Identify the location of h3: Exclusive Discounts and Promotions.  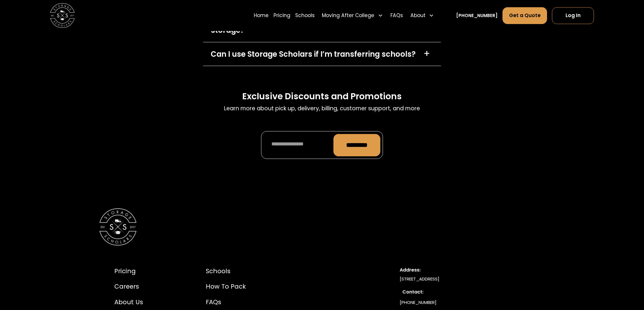
(322, 96).